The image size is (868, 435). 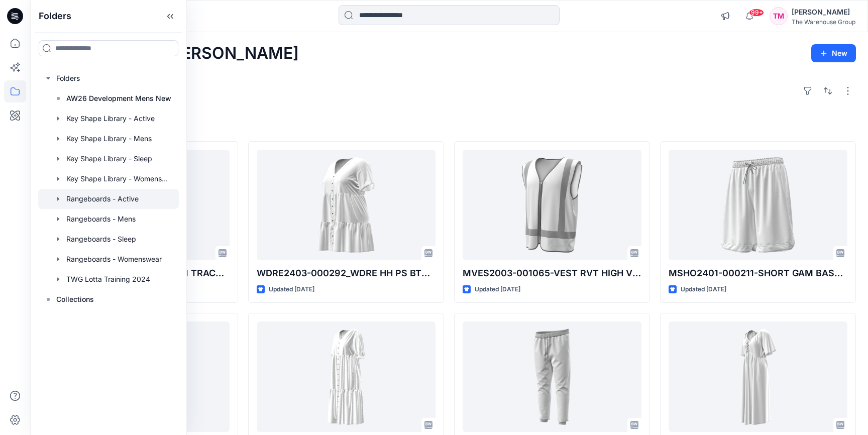 I want to click on a: MPAN2311-000604-Mens%20Pants Correction, so click(x=552, y=376).